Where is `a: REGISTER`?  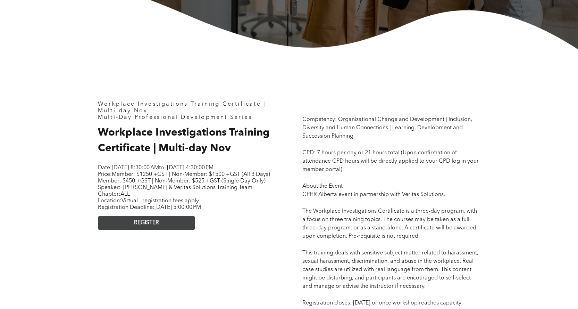
a: REGISTER is located at coordinates (146, 223).